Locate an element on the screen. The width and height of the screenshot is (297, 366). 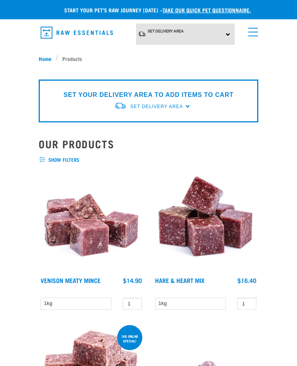
a: Venison Meaty Mince is located at coordinates (70, 280).